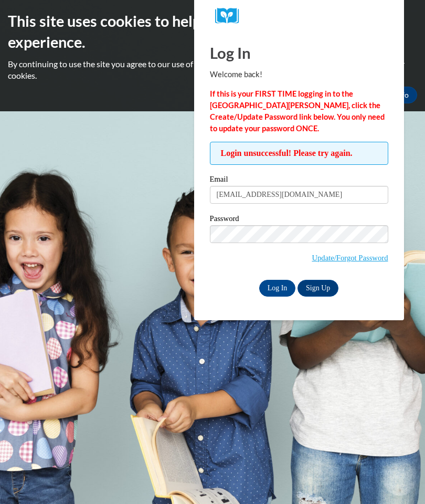  Describe the element at coordinates (299, 220) in the screenshot. I see `label: Password` at that location.